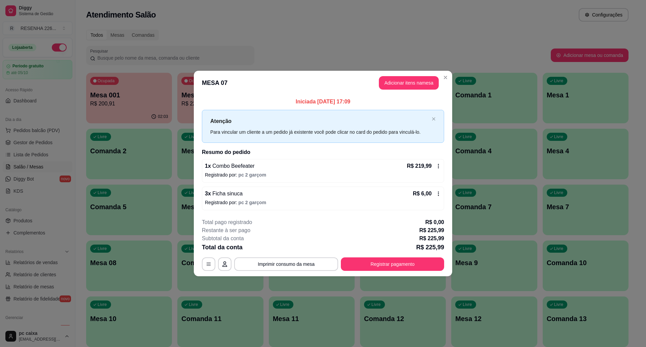 This screenshot has height=347, width=646. I want to click on p: 1 x, so click(230, 166).